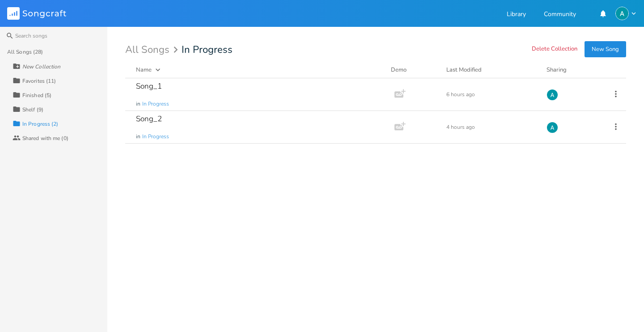 This screenshot has width=644, height=332. What do you see at coordinates (45, 138) in the screenshot?
I see `div: Shared with me (0)` at bounding box center [45, 138].